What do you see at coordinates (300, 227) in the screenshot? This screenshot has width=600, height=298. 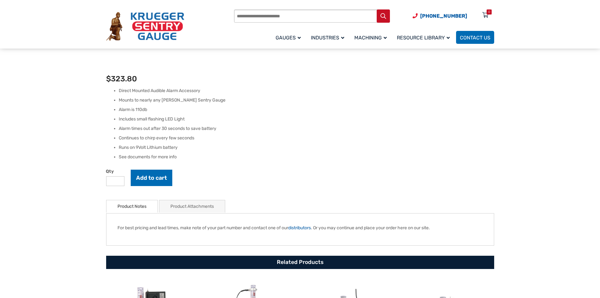 I see `p: For best pricing and lead times, make note of your part number and contact one of our . Or you ma...` at bounding box center [300, 227].